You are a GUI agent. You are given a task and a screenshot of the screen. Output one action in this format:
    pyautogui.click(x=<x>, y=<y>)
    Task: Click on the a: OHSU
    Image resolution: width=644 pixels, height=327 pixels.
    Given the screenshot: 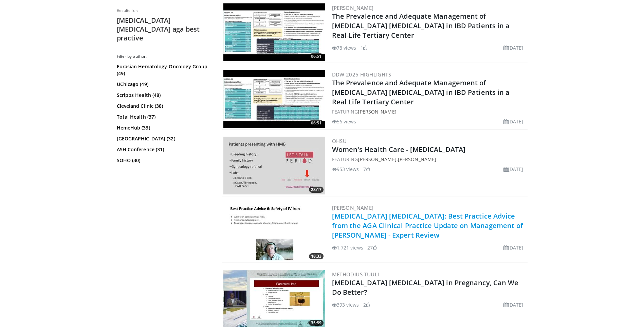 What is the action you would take?
    pyautogui.click(x=339, y=141)
    